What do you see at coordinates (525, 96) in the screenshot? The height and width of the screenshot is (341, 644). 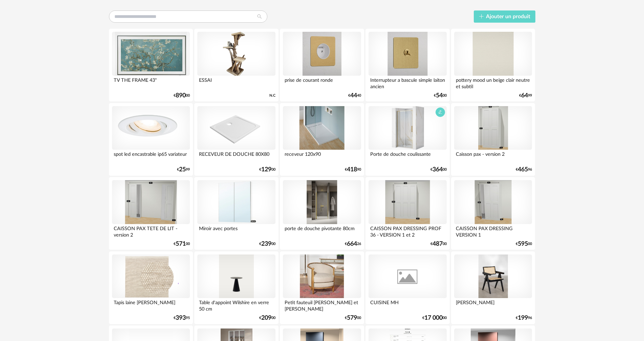 I see `span: 64` at bounding box center [525, 96].